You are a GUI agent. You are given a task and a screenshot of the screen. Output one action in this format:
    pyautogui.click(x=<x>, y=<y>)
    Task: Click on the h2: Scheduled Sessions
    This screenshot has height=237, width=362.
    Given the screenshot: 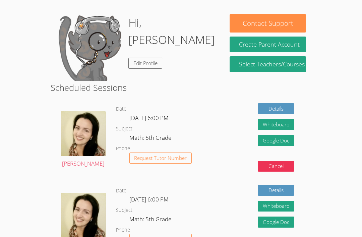 What is the action you would take?
    pyautogui.click(x=181, y=88)
    